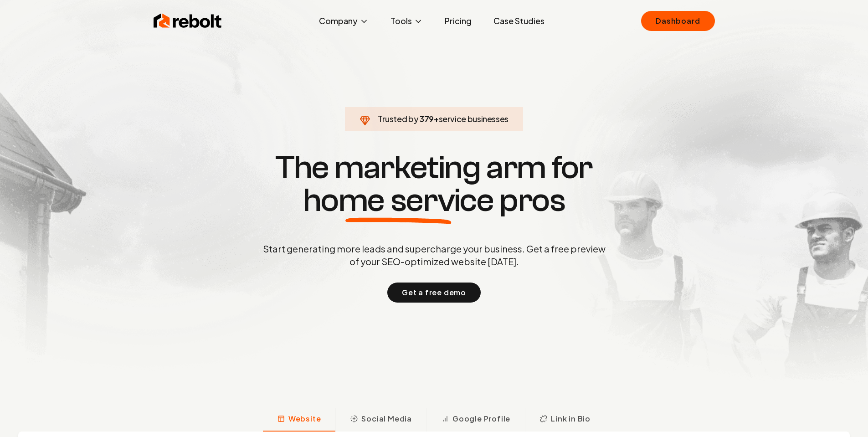  I want to click on span: Google Profile, so click(481, 419).